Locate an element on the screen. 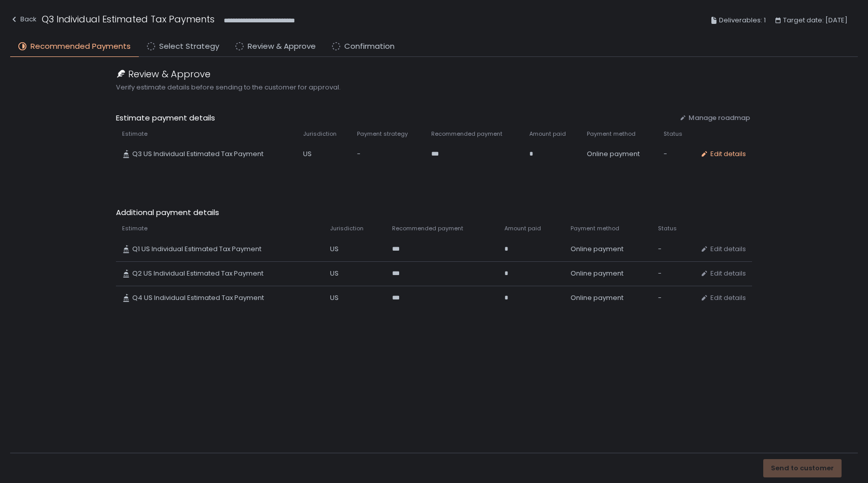 The height and width of the screenshot is (483, 868). span: Q4 US Individual Estimated Tax Payment is located at coordinates (197, 298).